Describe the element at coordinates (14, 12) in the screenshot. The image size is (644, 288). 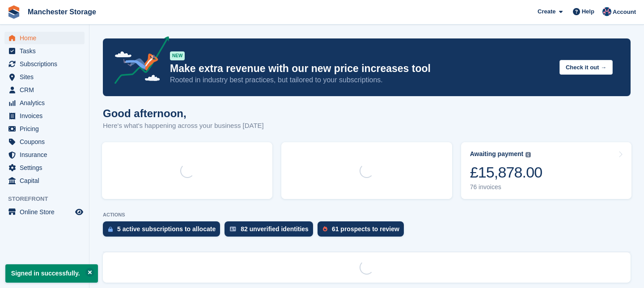
I see `img: stora-icon-8386f47178a22dfd0bd8f6a31ec36ba5ce8667c1dd55bd0f319d3a0aa187defe.svg` at that location.